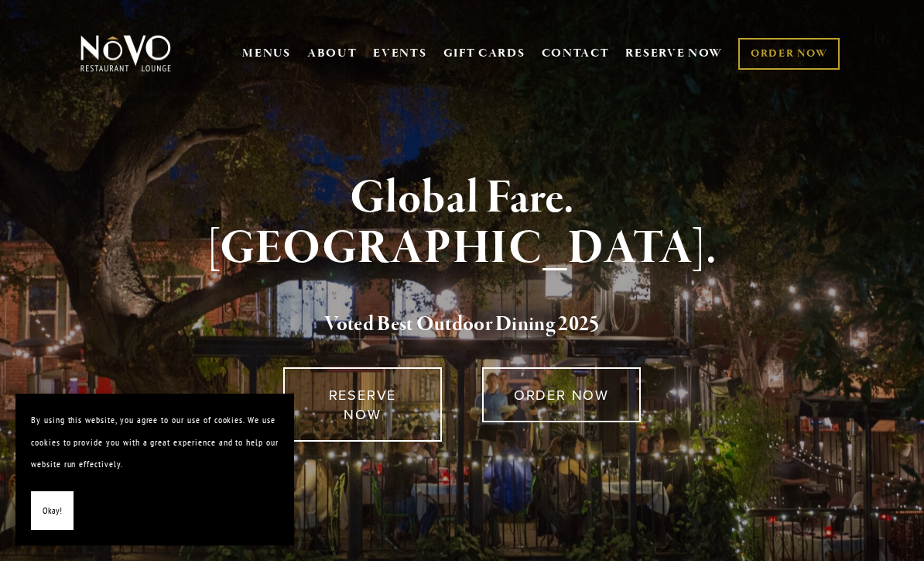  What do you see at coordinates (52, 511) in the screenshot?
I see `button: Okay!` at bounding box center [52, 511].